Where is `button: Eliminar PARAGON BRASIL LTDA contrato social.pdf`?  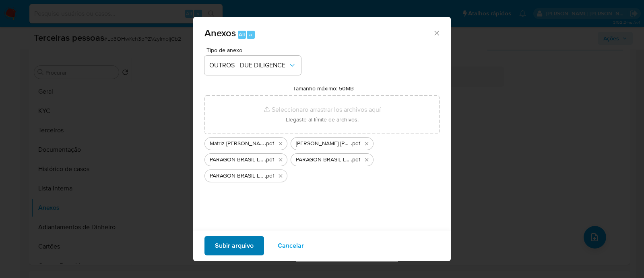 button: Eliminar PARAGON BRASIL LTDA contrato social.pdf is located at coordinates (280, 160).